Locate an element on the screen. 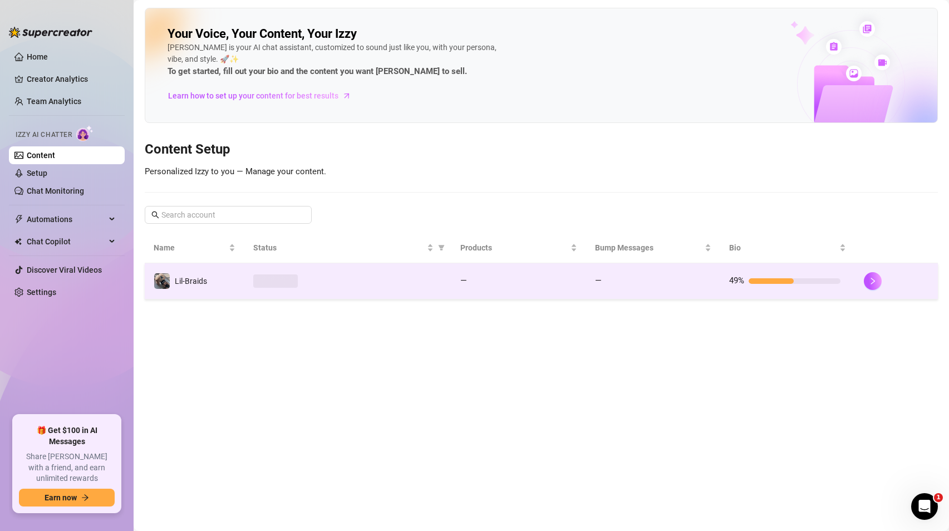  button: right is located at coordinates (872, 281).